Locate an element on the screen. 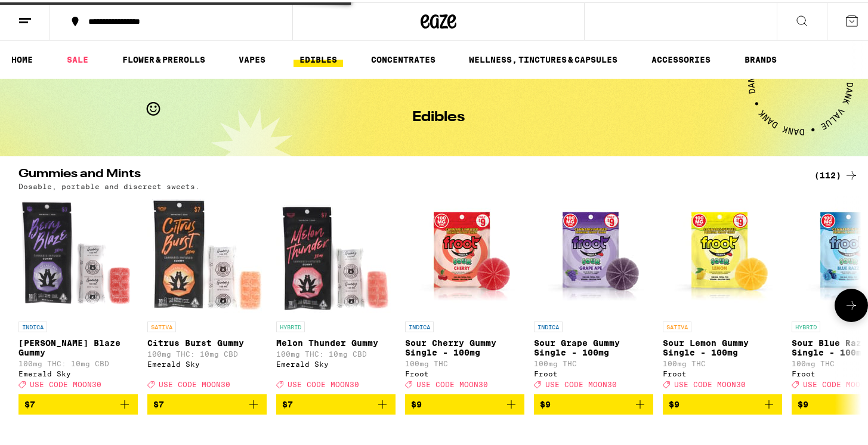  p: Dosable, portable and discreet sweets. is located at coordinates (109, 184).